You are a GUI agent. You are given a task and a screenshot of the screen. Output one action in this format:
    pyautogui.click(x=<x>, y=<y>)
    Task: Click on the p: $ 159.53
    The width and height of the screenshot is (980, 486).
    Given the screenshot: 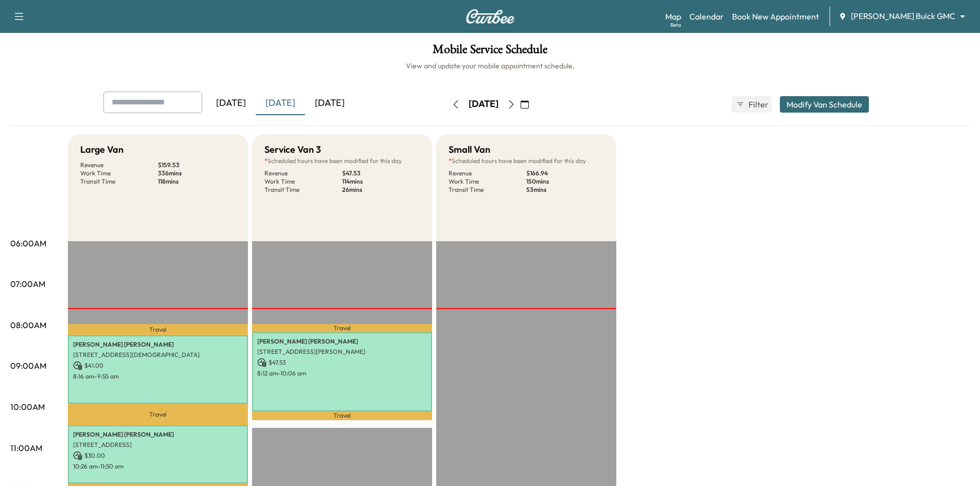 What is the action you would take?
    pyautogui.click(x=196, y=165)
    